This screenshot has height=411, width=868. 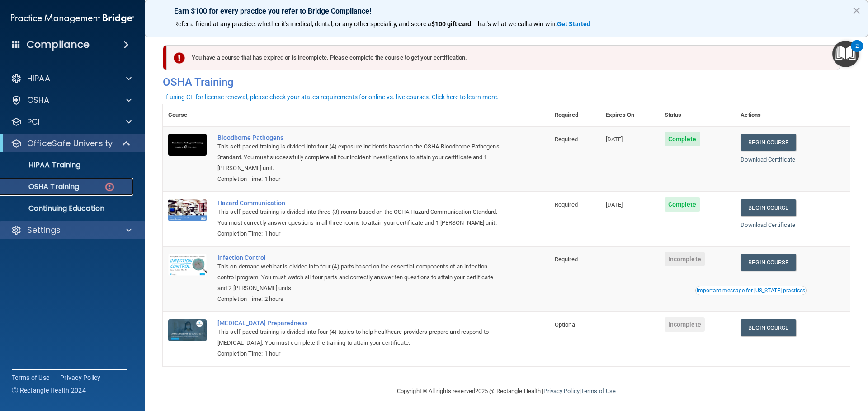 What do you see at coordinates (506, 391) in the screenshot?
I see `div: Copyright © All rights reserved 2025 @ Rectangle Health | |` at bounding box center [506, 391].